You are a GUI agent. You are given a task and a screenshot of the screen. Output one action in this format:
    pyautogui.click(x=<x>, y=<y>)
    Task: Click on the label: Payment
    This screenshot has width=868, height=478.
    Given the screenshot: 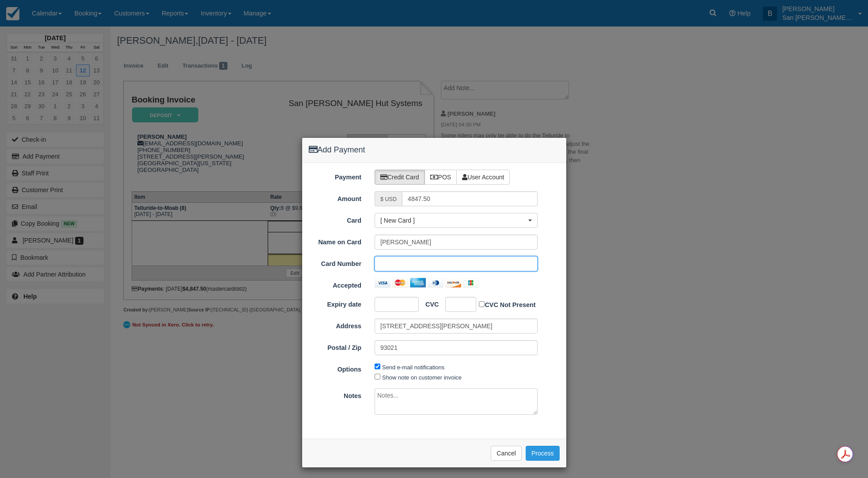 What is the action you would take?
    pyautogui.click(x=335, y=175)
    